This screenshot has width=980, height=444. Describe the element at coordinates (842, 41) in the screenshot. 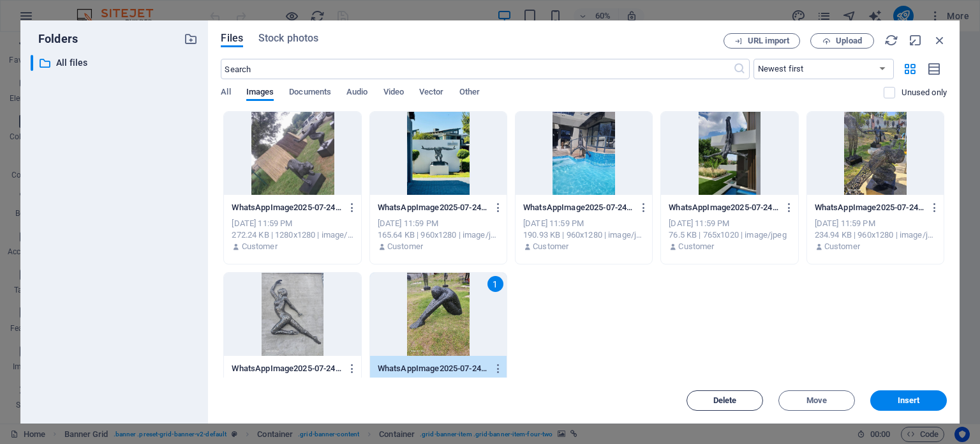

I see `button: Upload` at that location.